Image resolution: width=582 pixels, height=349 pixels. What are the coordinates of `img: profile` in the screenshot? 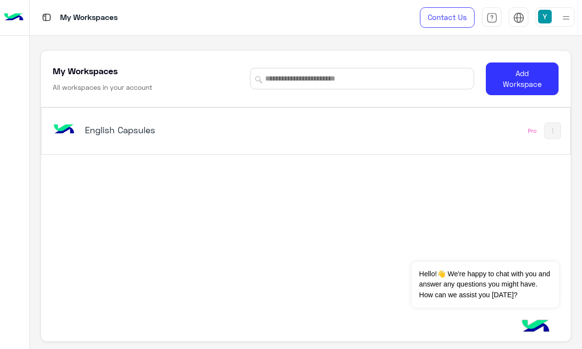 It's located at (566, 18).